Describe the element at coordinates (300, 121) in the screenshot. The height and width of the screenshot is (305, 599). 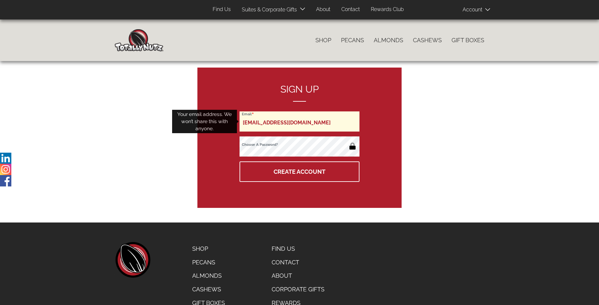
I see `input: Email` at that location.